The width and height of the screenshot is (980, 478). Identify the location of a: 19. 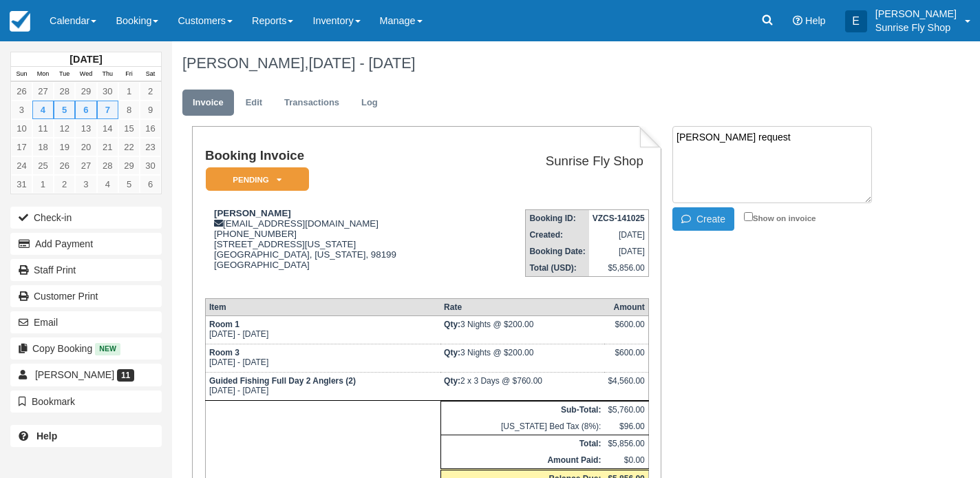
(64, 146).